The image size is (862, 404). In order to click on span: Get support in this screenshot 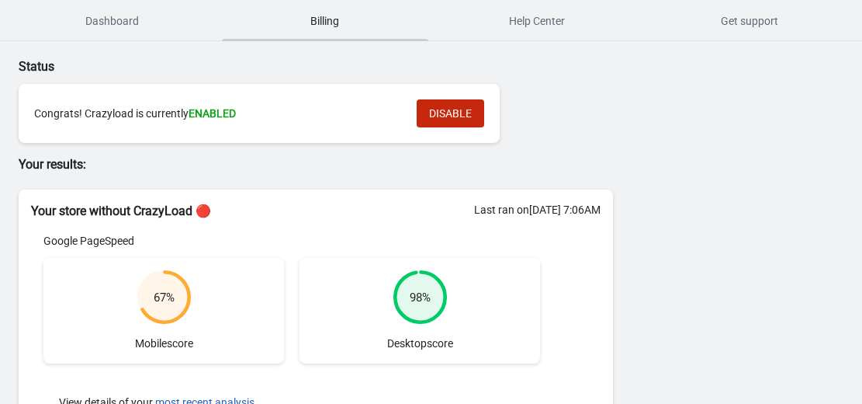, I will do `click(750, 21)`.